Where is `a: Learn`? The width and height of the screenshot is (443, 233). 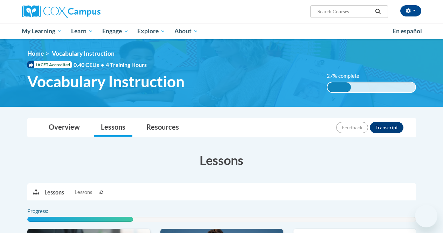
a: Learn is located at coordinates (82, 31).